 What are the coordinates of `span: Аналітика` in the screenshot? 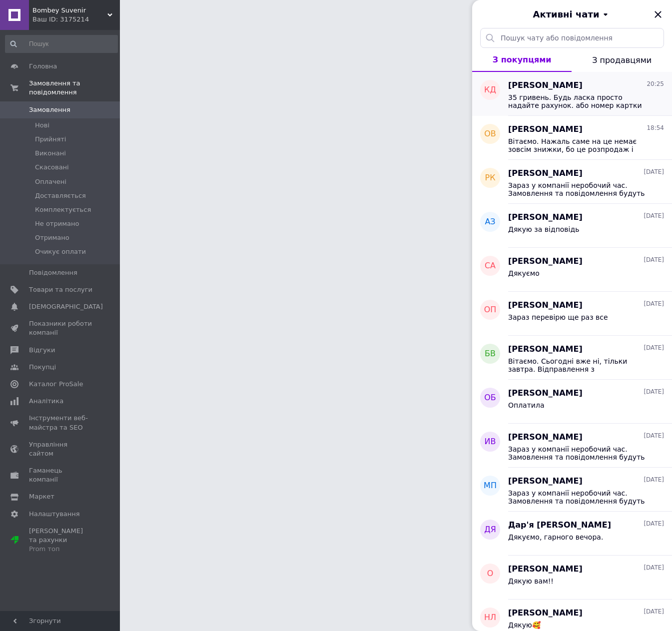 It's located at (46, 401).